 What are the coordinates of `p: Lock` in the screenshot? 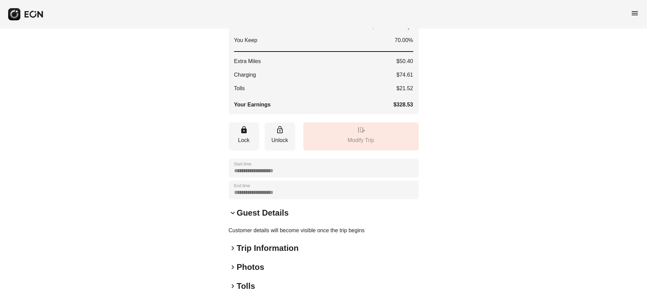 It's located at (244, 140).